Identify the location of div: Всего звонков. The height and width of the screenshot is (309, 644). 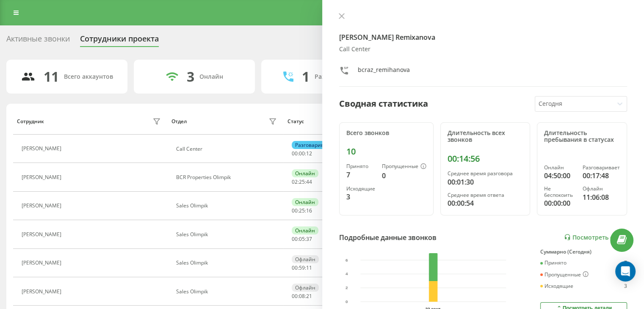
(386, 133).